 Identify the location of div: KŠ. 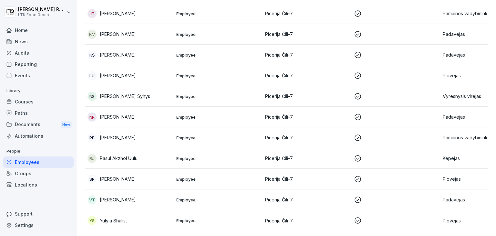
(92, 55).